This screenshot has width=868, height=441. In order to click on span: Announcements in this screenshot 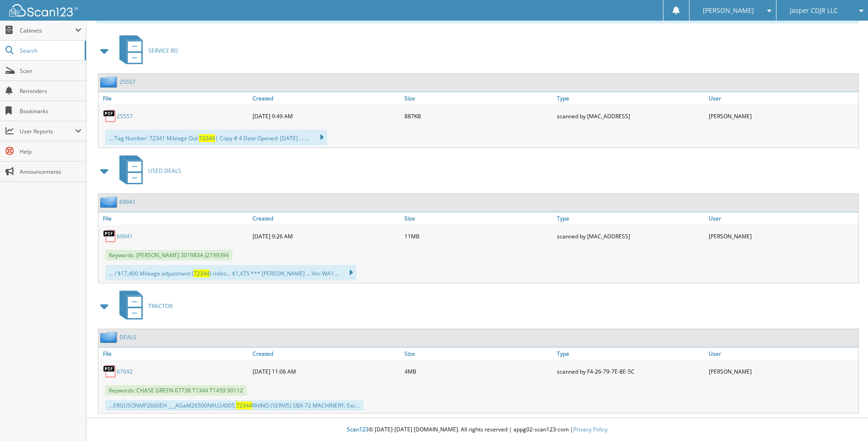, I will do `click(50, 171)`.